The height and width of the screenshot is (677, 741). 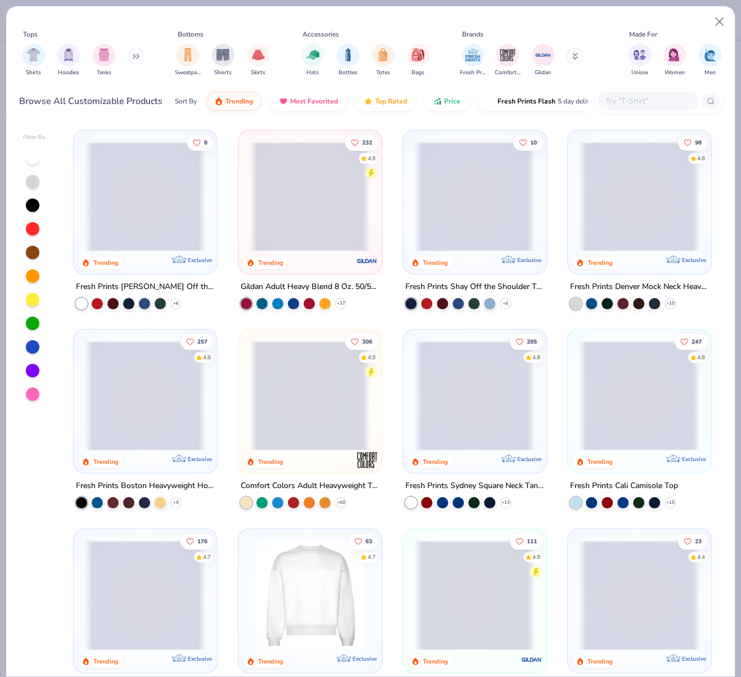 What do you see at coordinates (383, 60) in the screenshot?
I see `div: filter for Totes` at bounding box center [383, 60].